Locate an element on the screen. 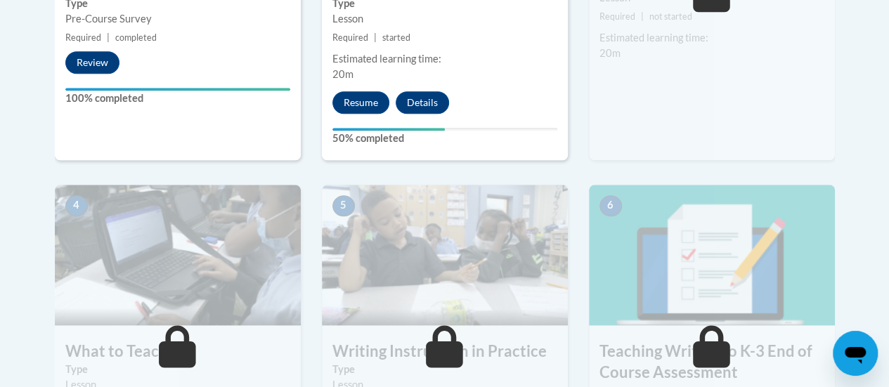  span: 5 is located at coordinates (344, 206).